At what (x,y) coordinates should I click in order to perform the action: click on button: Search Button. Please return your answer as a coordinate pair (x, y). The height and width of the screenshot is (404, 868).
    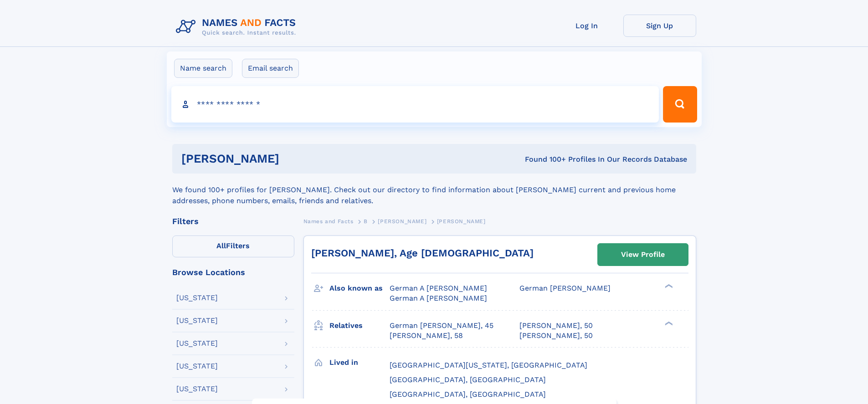
    Looking at the image, I should click on (679, 104).